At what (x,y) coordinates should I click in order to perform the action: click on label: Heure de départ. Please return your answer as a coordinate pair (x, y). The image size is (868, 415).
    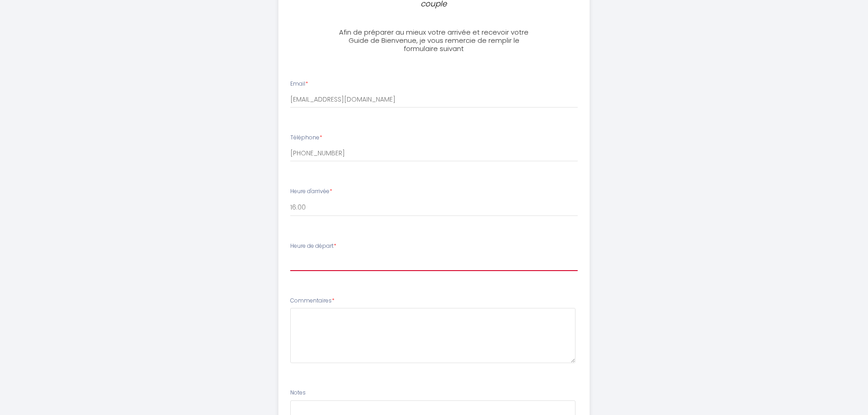
    Looking at the image, I should click on (313, 246).